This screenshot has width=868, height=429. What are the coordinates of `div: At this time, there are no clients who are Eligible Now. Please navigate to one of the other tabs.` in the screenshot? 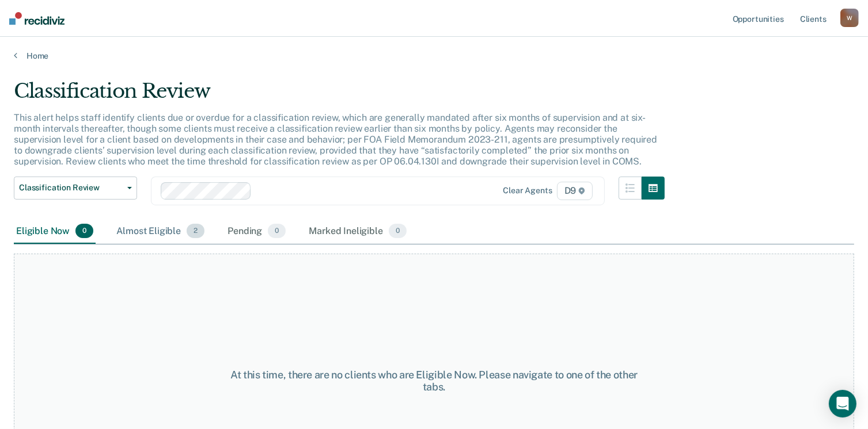 It's located at (434, 381).